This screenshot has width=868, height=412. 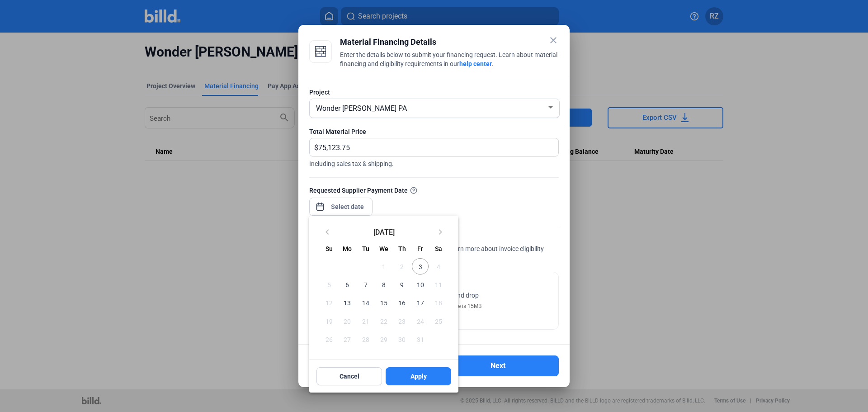 I want to click on button: October 2, 2025, so click(x=402, y=266).